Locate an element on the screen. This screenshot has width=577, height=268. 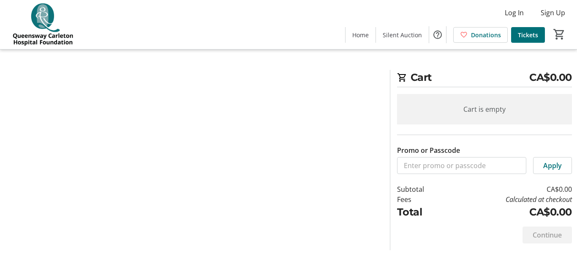
label: Promo or Passcode is located at coordinates (429, 150).